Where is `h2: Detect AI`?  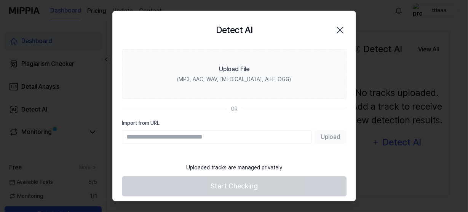
h2: Detect AI is located at coordinates (234, 30).